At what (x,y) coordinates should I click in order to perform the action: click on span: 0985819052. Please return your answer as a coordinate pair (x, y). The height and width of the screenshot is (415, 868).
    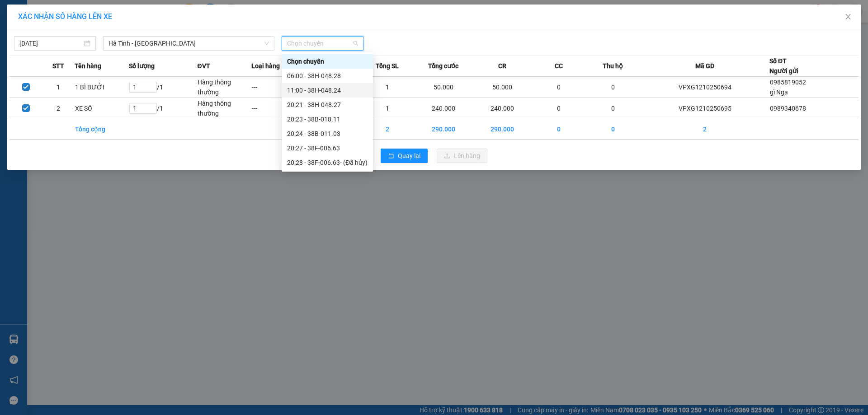
    Looking at the image, I should click on (788, 82).